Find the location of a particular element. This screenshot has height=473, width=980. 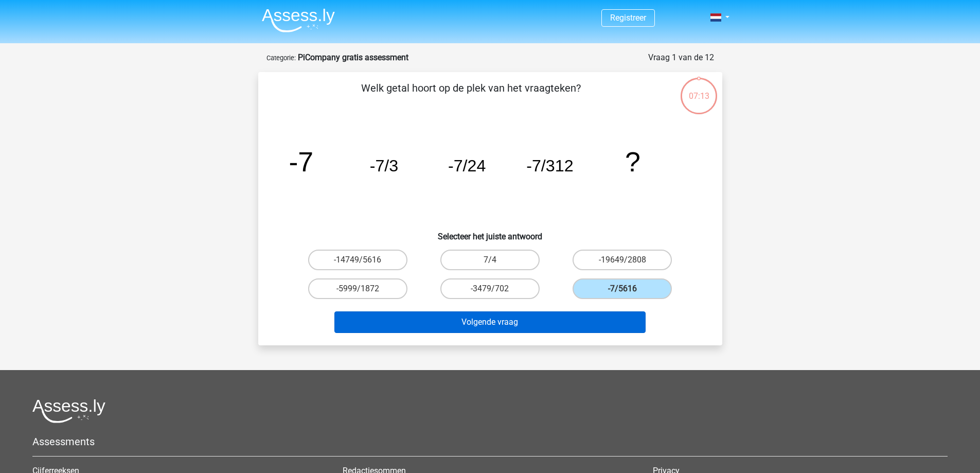

small: Categorie: is located at coordinates (281, 58).